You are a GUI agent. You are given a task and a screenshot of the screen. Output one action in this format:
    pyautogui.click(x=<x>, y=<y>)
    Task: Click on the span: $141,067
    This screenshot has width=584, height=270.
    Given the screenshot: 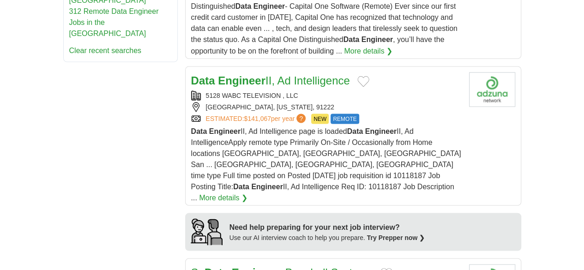 What is the action you would take?
    pyautogui.click(x=257, y=118)
    